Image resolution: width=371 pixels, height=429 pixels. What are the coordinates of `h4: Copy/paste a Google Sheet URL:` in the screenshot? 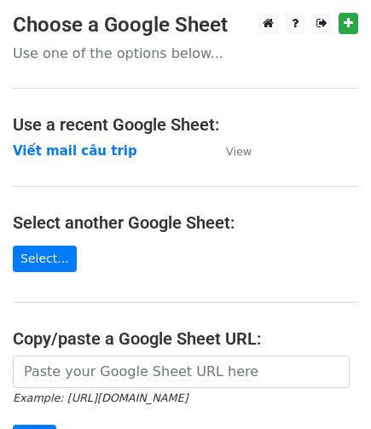 It's located at (185, 338).